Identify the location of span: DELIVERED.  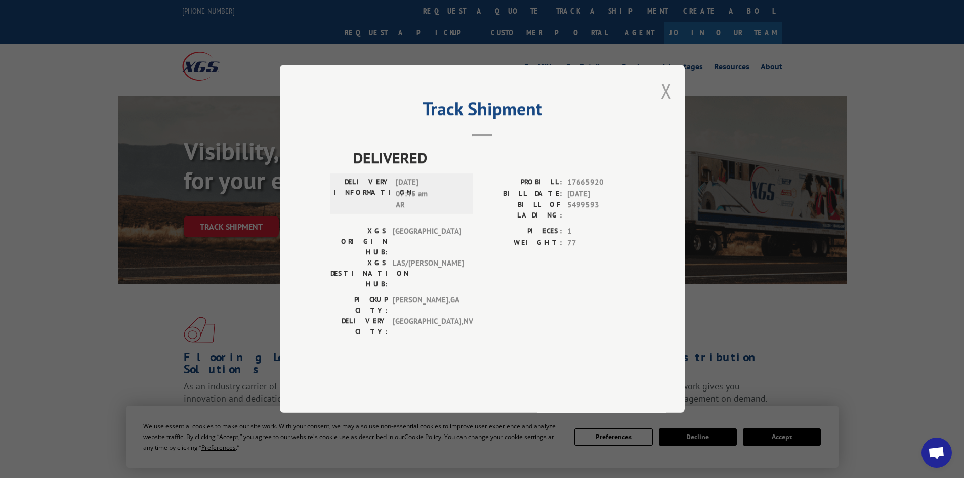
(494, 158).